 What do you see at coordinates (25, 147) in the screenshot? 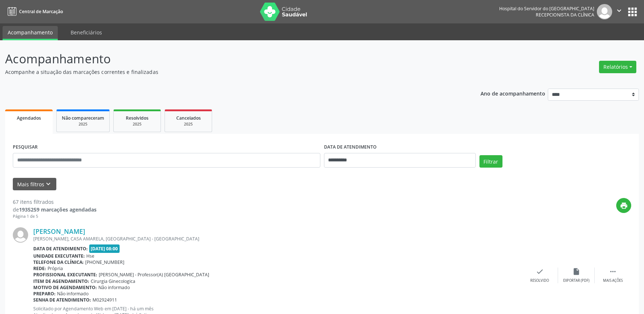
I see `label: PESQUISAR` at bounding box center [25, 147].